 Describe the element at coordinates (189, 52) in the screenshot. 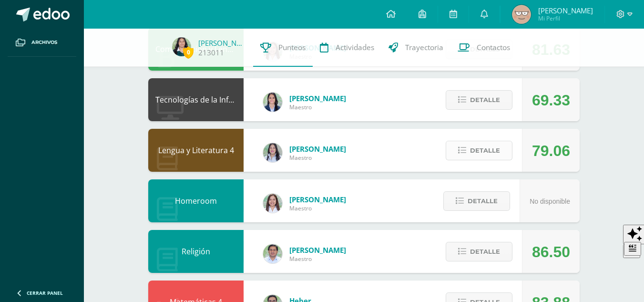

I see `span: 0` at that location.